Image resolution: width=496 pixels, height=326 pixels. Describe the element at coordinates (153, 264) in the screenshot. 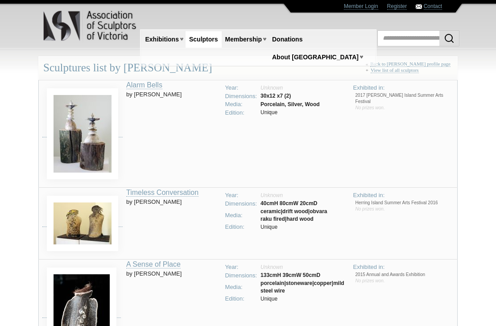

I see `a: A Sense of Place` at that location.